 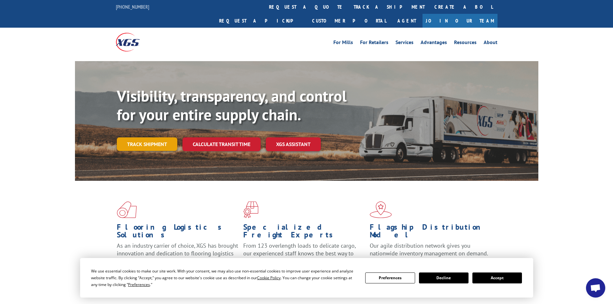 I want to click on div: We use essential cookies to make our site work. With your consent, we may also use non-essential ..., so click(x=224, y=278).